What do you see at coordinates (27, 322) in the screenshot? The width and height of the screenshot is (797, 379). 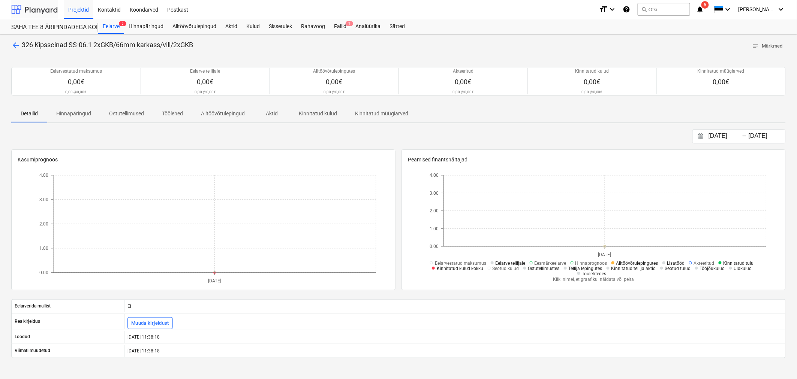 I see `p: Rea kirjeldus` at bounding box center [27, 322].